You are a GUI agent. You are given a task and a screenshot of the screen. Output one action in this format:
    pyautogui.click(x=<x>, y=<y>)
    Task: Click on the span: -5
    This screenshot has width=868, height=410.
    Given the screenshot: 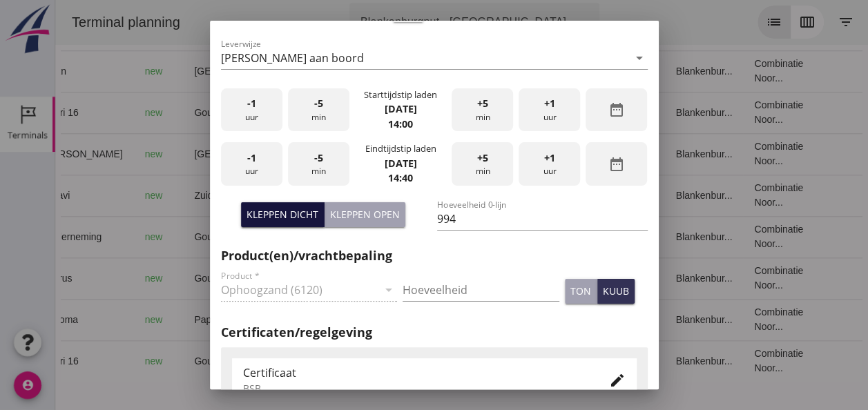 What is the action you would take?
    pyautogui.click(x=318, y=103)
    